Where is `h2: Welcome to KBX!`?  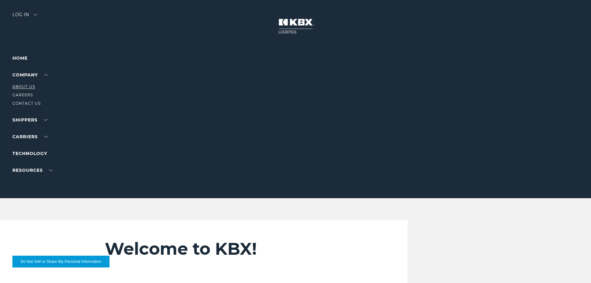 h2: Welcome to KBX! is located at coordinates (238, 249).